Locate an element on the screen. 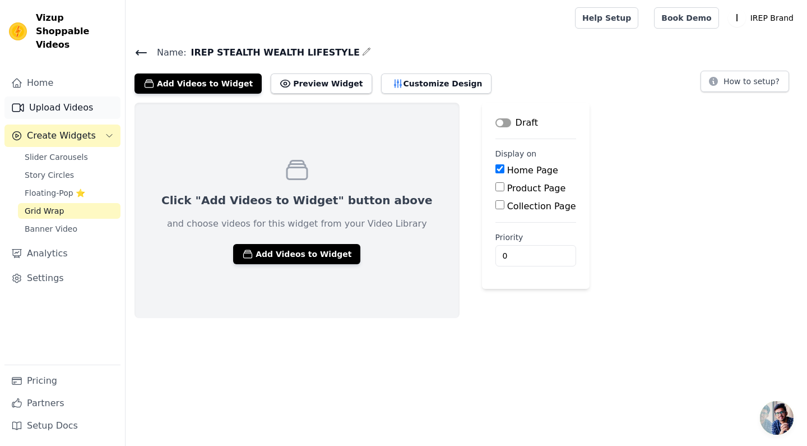 This screenshot has width=807, height=446. a: Story Circles is located at coordinates (69, 175).